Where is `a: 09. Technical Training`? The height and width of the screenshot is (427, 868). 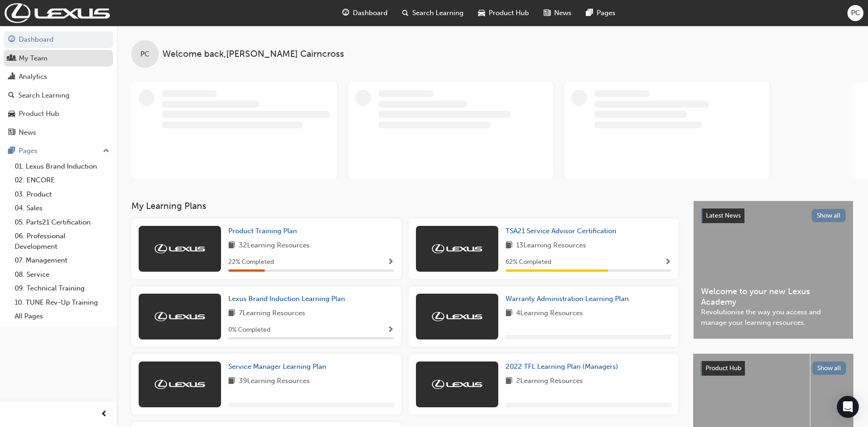 a: 09. Technical Training is located at coordinates (62, 288).